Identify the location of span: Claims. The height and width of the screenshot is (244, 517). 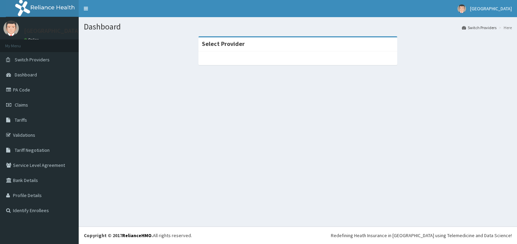
(21, 105).